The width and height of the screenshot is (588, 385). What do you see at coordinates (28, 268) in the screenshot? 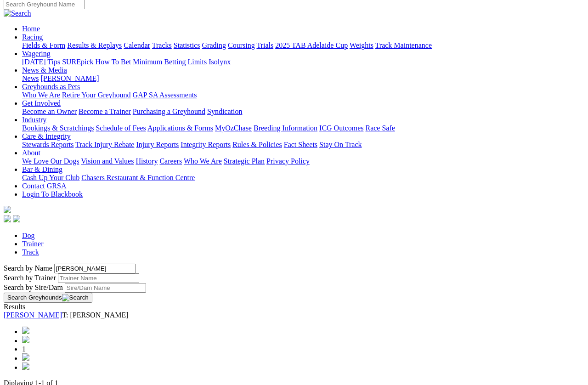
I see `label: Search by Name` at bounding box center [28, 268].